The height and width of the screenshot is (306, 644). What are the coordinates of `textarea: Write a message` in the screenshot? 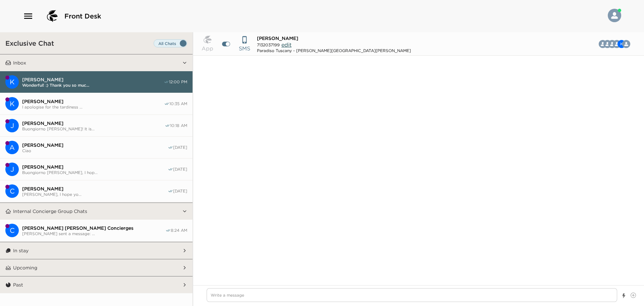 It's located at (412, 295).